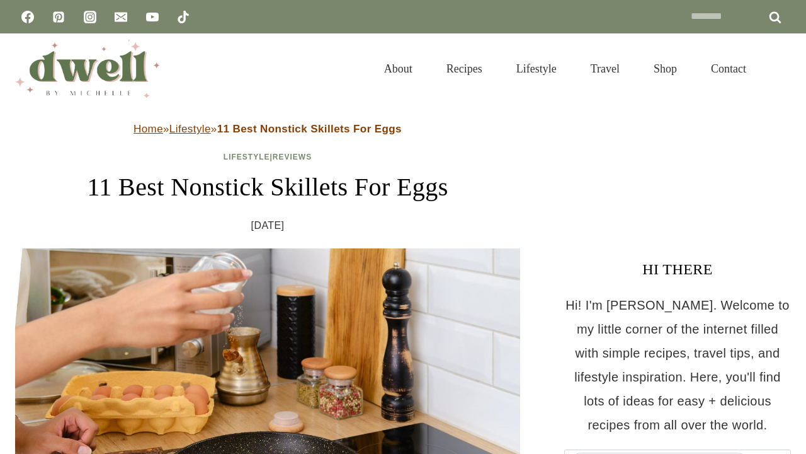 This screenshot has width=806, height=454. What do you see at coordinates (268, 187) in the screenshot?
I see `h1: 11 Best Nonstick Skillets For Eggs` at bounding box center [268, 187].